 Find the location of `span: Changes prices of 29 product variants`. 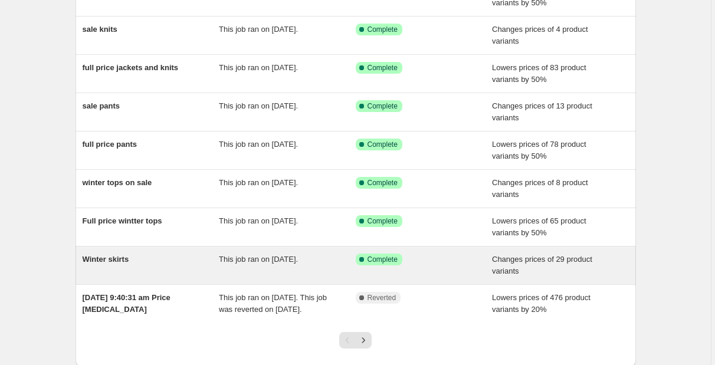

span: Changes prices of 29 product variants is located at coordinates (542, 265).